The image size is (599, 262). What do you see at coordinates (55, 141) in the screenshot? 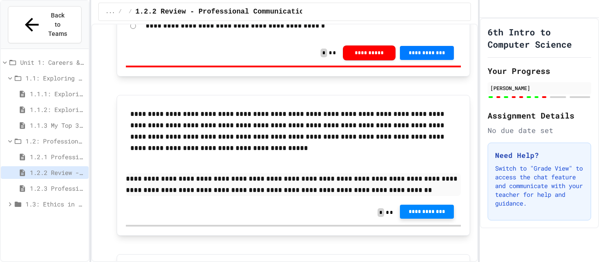
I see `span: 1.2: Professional Communication` at bounding box center [55, 141].